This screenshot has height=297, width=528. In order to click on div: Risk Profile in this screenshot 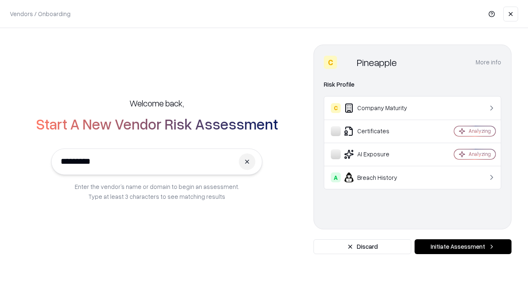, I will do `click(412, 85)`.